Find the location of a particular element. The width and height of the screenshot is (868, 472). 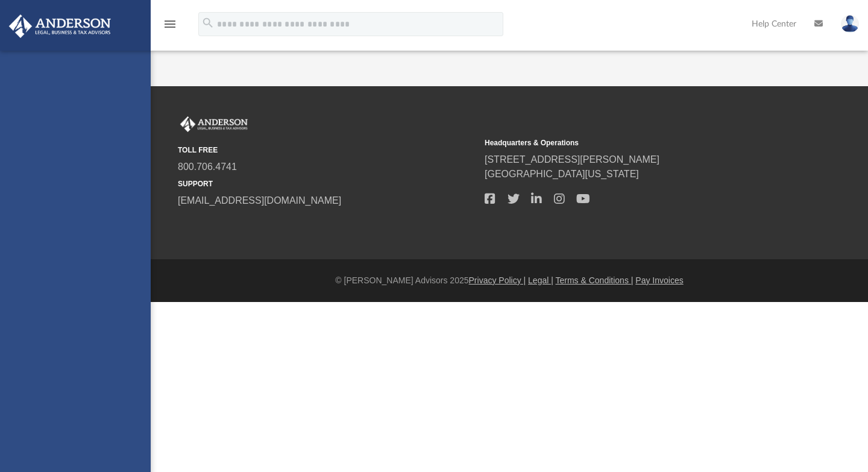

small: SUPPORT is located at coordinates (326, 184).